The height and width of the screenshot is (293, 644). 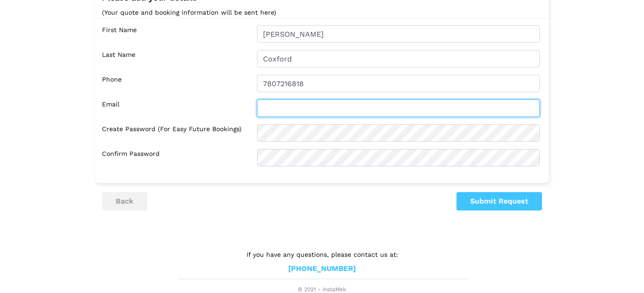 I want to click on label: Confirm Password, so click(x=176, y=157).